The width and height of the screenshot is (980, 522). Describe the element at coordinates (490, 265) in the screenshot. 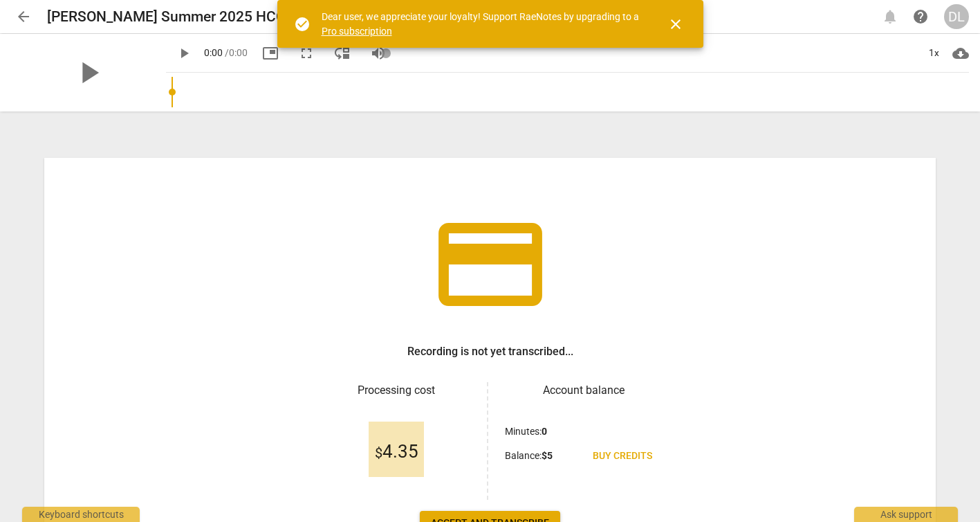

I see `span: credit_card` at that location.